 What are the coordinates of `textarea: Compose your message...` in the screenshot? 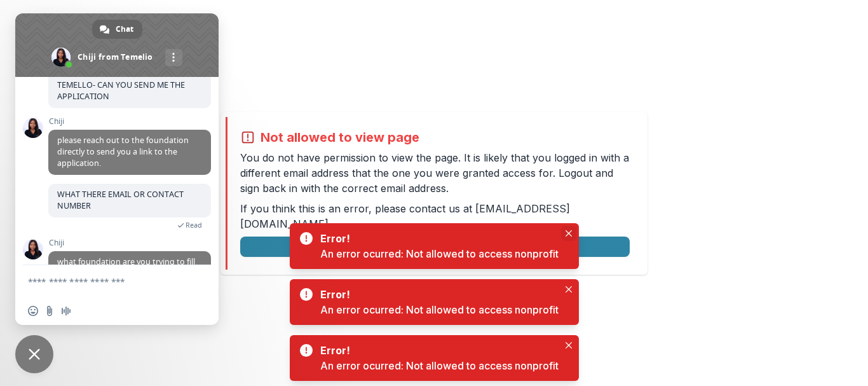 It's located at (103, 281).